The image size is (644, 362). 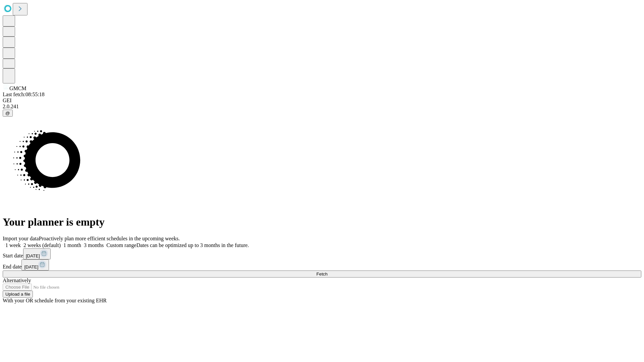 I want to click on button: Upload a file, so click(x=18, y=294).